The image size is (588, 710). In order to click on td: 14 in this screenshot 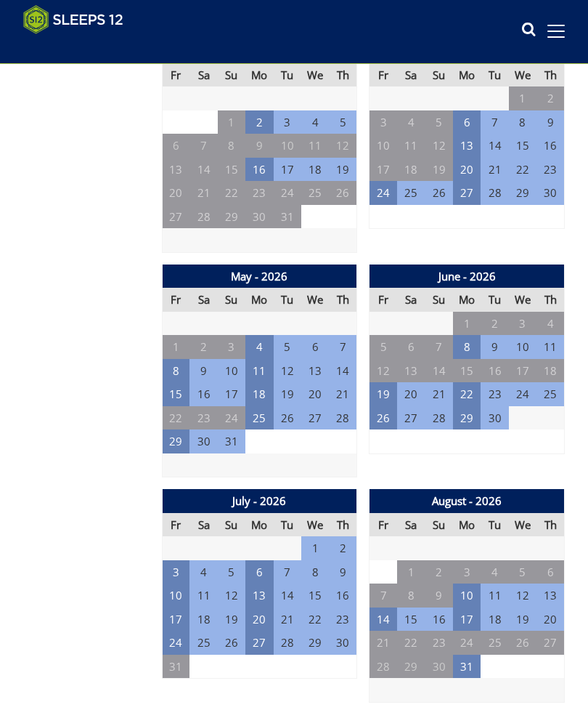, I will do `click(384, 619)`.